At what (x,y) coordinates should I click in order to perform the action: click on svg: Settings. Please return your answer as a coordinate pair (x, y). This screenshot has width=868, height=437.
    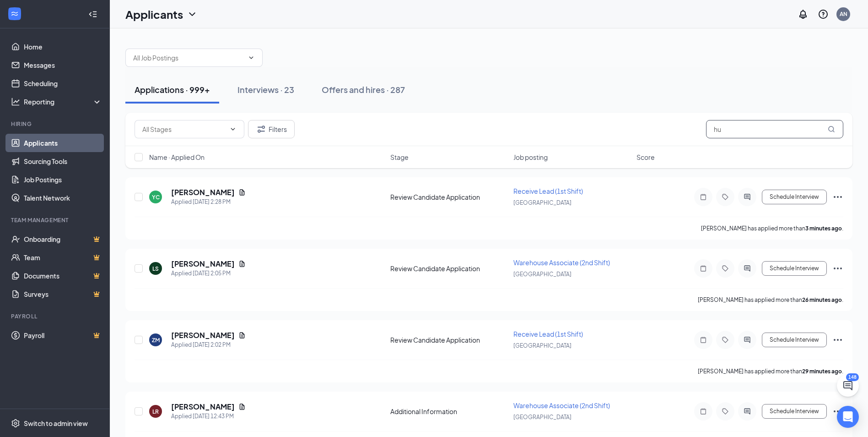
    Looking at the image, I should click on (15, 423).